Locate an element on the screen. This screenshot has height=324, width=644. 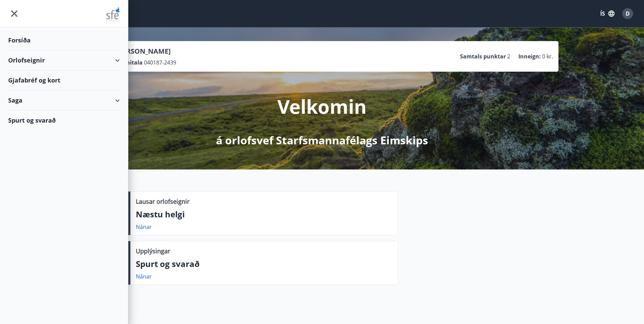
div: Orlofseignir is located at coordinates (64, 60).